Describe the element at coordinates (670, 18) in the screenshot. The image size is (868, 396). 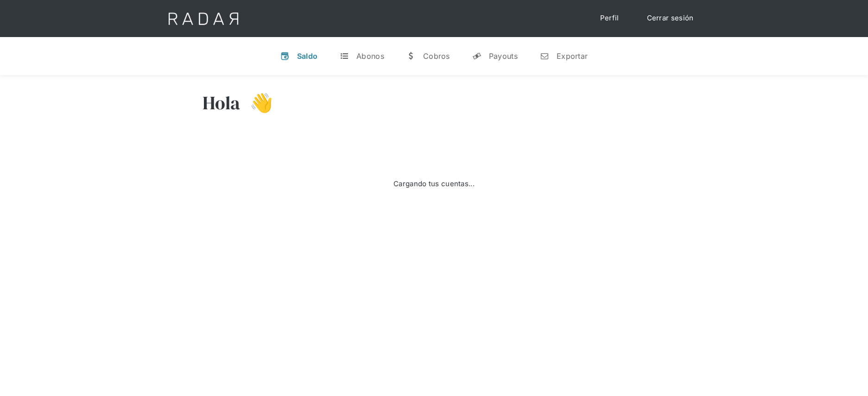
I see `a: Cerrar sesión` at that location.